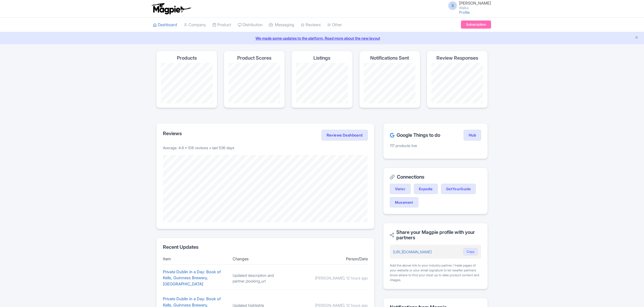 This screenshot has width=644, height=307. I want to click on h2: Connections, so click(435, 177).